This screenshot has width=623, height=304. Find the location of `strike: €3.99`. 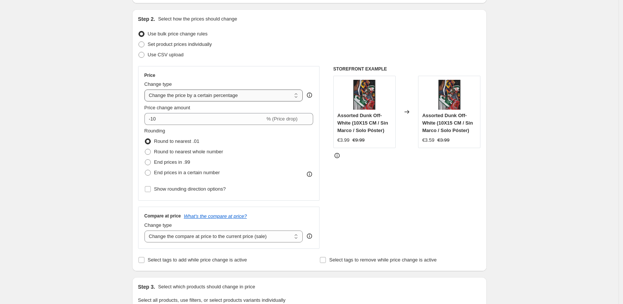

strike: €3.99 is located at coordinates (444, 140).